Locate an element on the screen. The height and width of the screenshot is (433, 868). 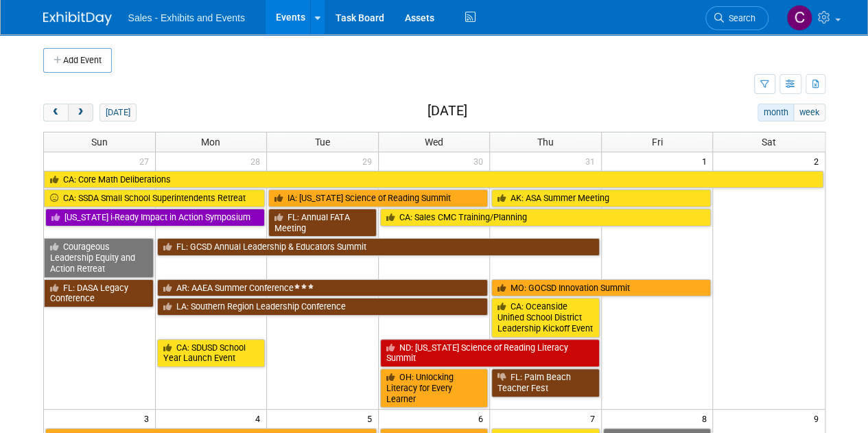
a: FL: Palm Beach Teacher Fest is located at coordinates (546, 382).